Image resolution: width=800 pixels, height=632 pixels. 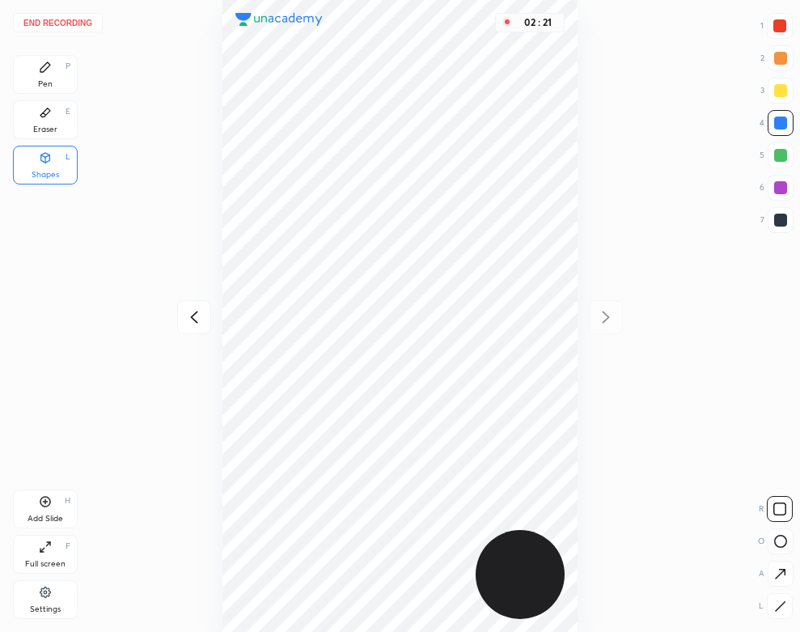 I want to click on div: 1, so click(x=776, y=26).